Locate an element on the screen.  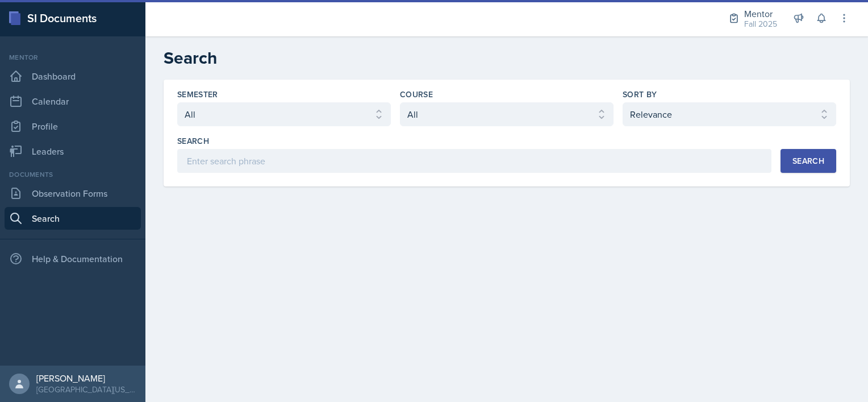
label: Sort By is located at coordinates (640, 95).